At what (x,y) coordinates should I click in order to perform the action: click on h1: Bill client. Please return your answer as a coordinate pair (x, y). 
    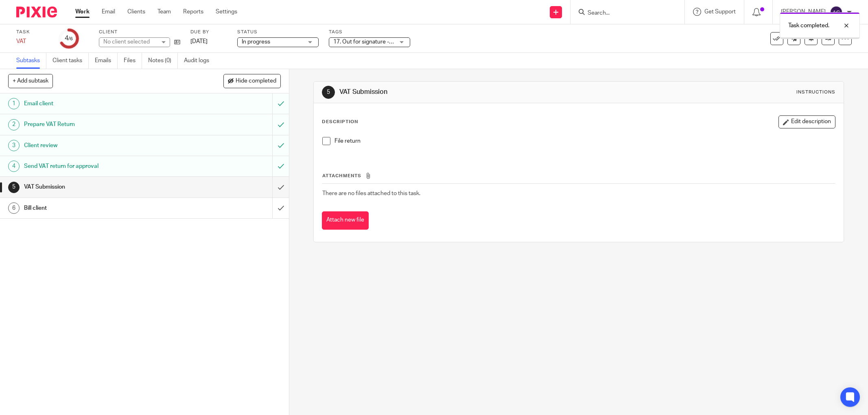
    Looking at the image, I should click on (104, 208).